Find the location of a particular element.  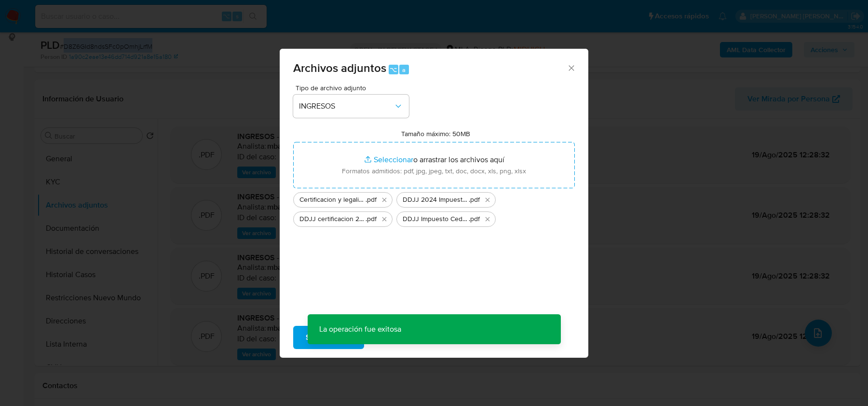

span: Tipo de archivo adjunto is located at coordinates (353, 88).